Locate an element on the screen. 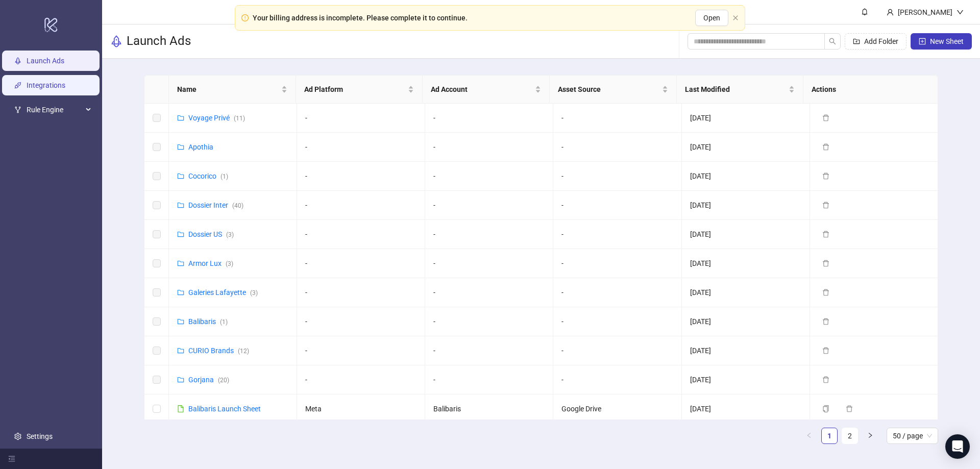 This screenshot has height=469, width=980. span: fork is located at coordinates (18, 111).